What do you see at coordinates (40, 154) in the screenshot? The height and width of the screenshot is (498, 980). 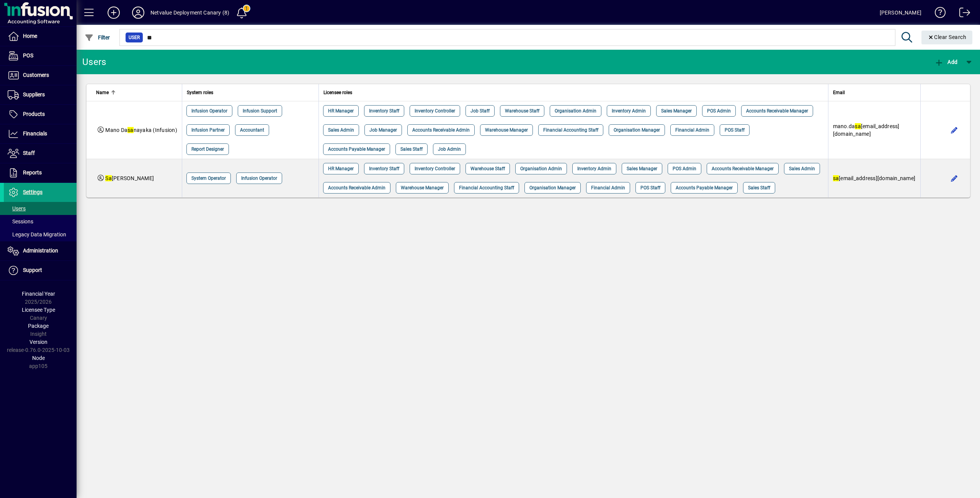 I see `a: Staff` at bounding box center [40, 154].